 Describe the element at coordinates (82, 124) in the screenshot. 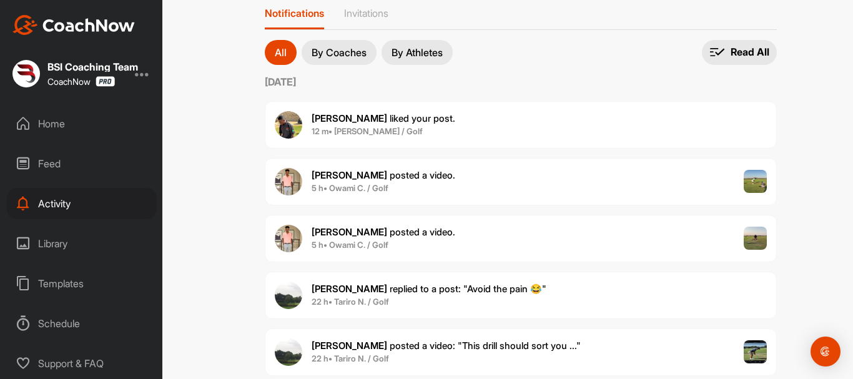

I see `div: Home` at that location.